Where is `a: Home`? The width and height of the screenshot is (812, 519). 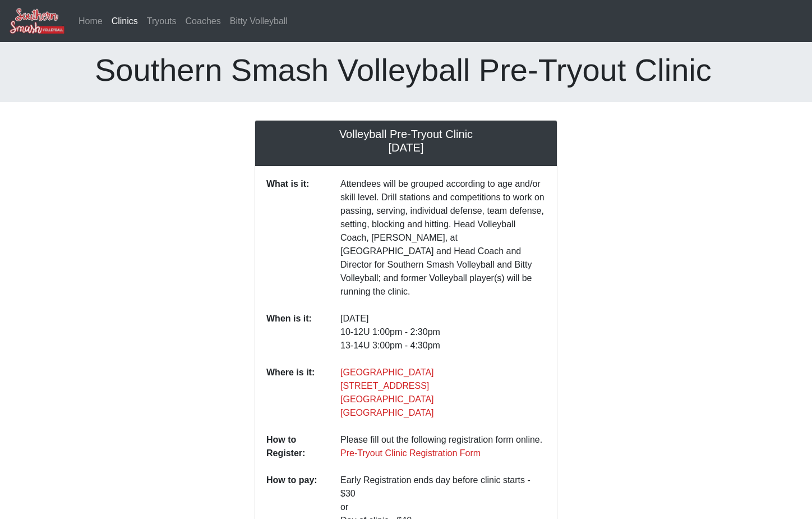
a: Home is located at coordinates (90, 22).